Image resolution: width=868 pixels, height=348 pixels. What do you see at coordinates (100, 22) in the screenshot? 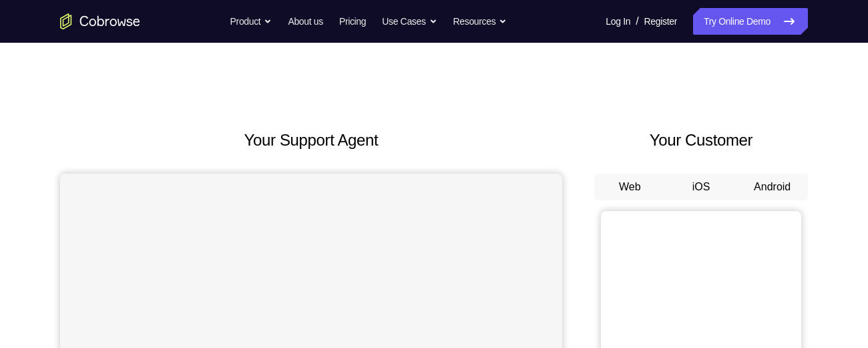
I see `a: Go to the home page` at bounding box center [100, 22].